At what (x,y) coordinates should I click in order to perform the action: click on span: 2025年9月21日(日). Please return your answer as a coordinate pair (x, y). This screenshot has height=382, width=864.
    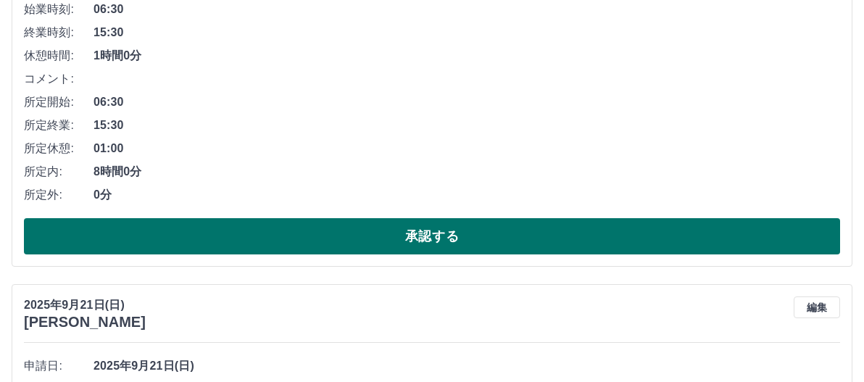
    Looking at the image, I should click on (467, 366).